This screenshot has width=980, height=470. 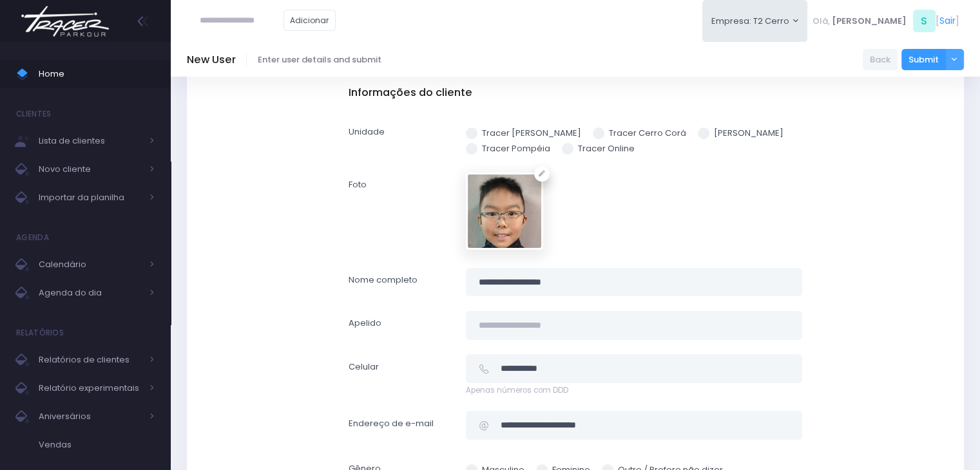 I want to click on span: Relatório experimentais, so click(x=90, y=388).